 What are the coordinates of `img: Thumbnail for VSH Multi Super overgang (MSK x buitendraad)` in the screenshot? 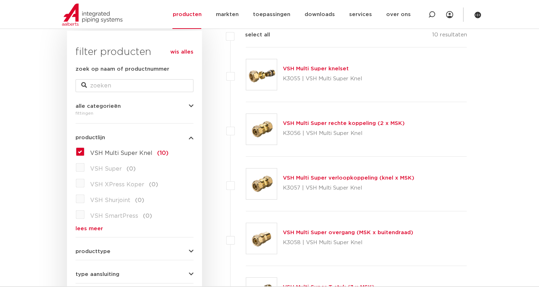 It's located at (262, 238).